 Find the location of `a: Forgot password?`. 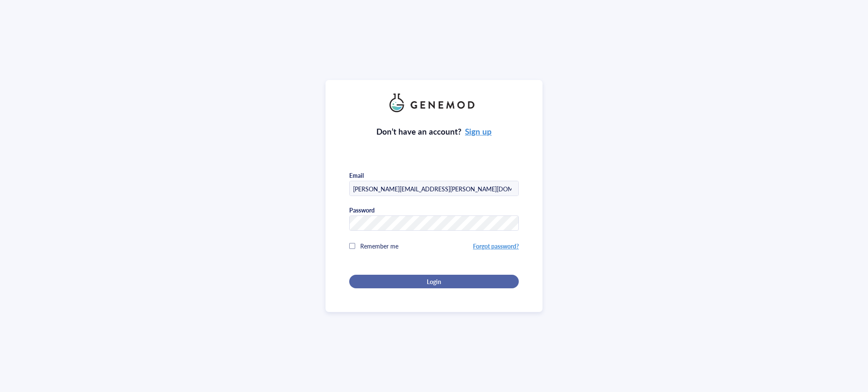

a: Forgot password? is located at coordinates (495, 246).